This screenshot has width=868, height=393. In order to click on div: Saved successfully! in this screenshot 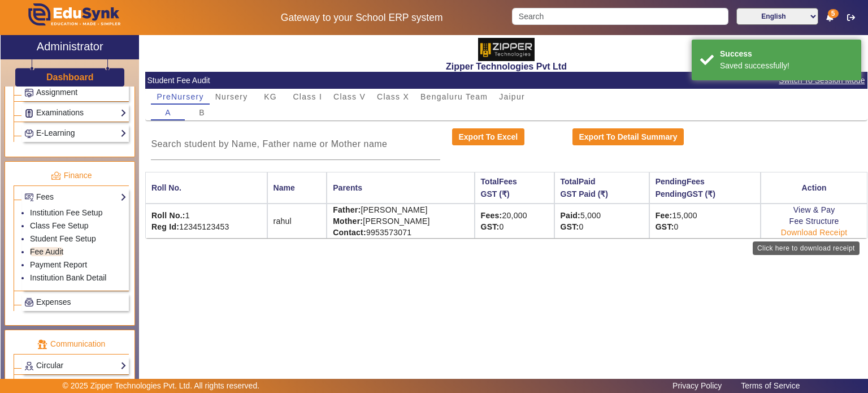, I will do `click(786, 66)`.